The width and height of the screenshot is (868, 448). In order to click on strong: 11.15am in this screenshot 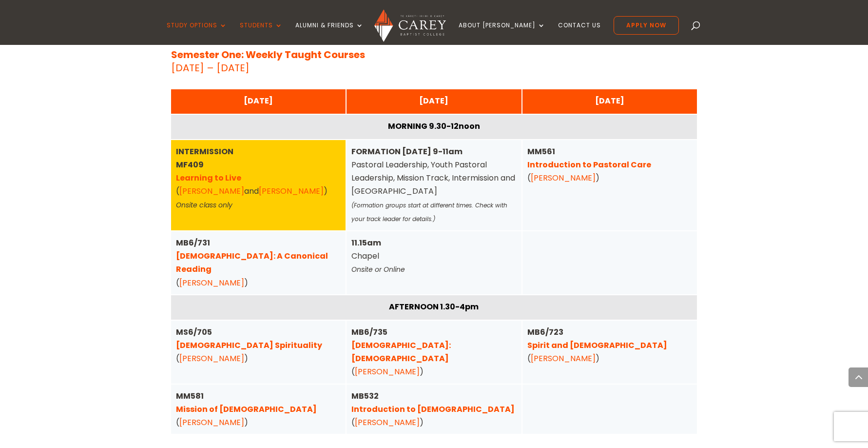, I will do `click(366, 242)`.